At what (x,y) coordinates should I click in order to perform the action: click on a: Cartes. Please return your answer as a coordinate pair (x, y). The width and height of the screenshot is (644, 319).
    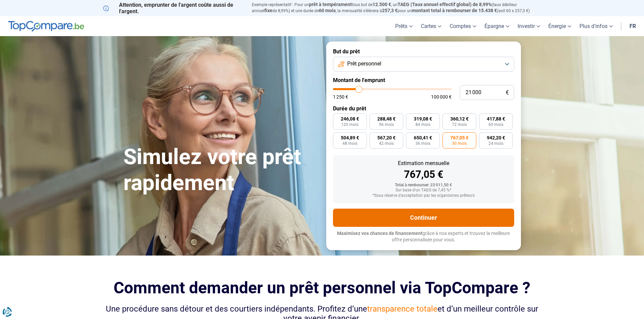
    Looking at the image, I should click on (431, 26).